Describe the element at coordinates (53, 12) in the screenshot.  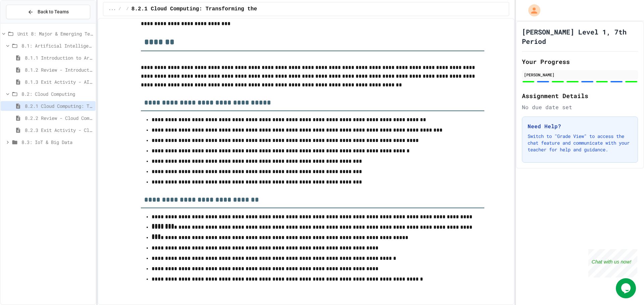
I see `span: Back to Teams` at that location.